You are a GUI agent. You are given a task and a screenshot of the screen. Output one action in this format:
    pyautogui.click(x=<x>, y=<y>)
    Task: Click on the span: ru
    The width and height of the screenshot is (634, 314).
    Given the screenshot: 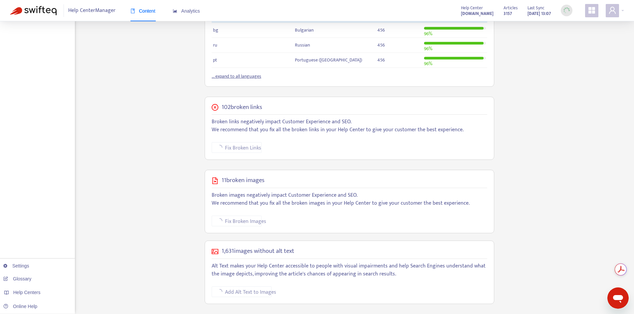 What is the action you would take?
    pyautogui.click(x=215, y=45)
    